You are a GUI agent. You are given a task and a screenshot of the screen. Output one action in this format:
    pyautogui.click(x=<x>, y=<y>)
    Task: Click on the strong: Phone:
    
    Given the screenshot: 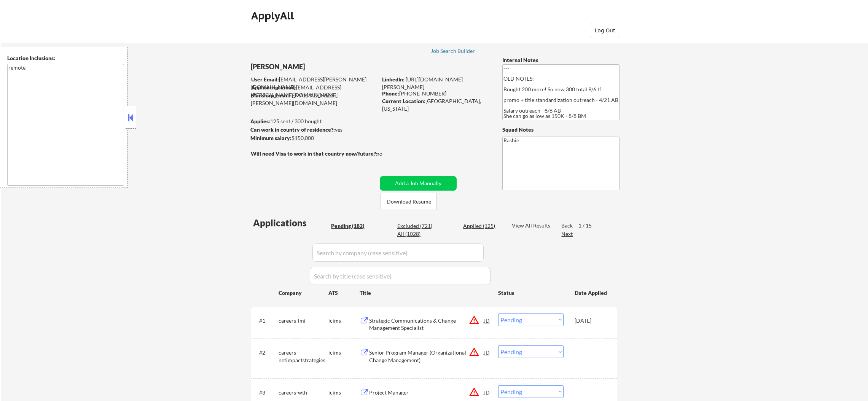 What is the action you would take?
    pyautogui.click(x=390, y=93)
    